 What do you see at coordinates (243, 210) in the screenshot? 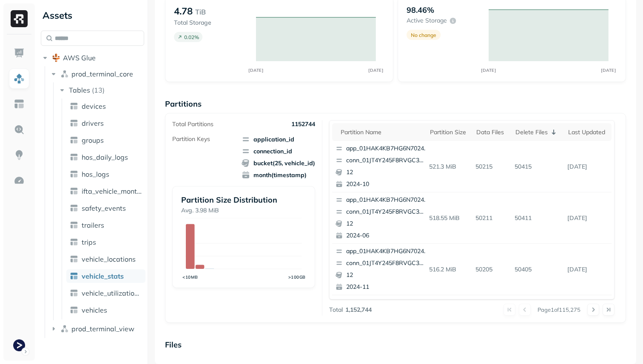
I see `p: Avg. 3.98 MiB` at bounding box center [243, 210].